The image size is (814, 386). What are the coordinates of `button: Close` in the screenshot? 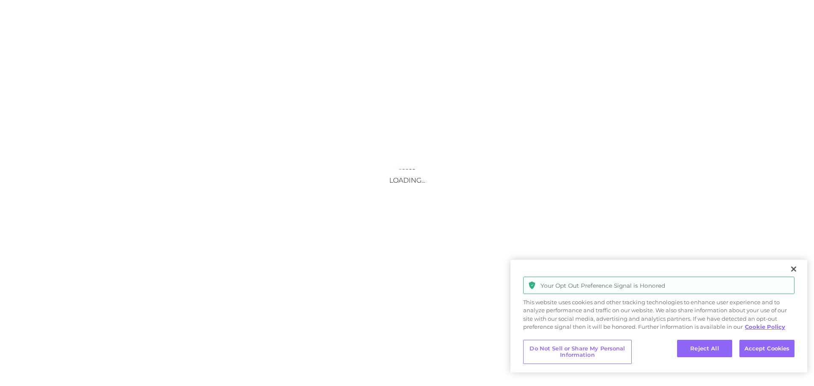 It's located at (793, 269).